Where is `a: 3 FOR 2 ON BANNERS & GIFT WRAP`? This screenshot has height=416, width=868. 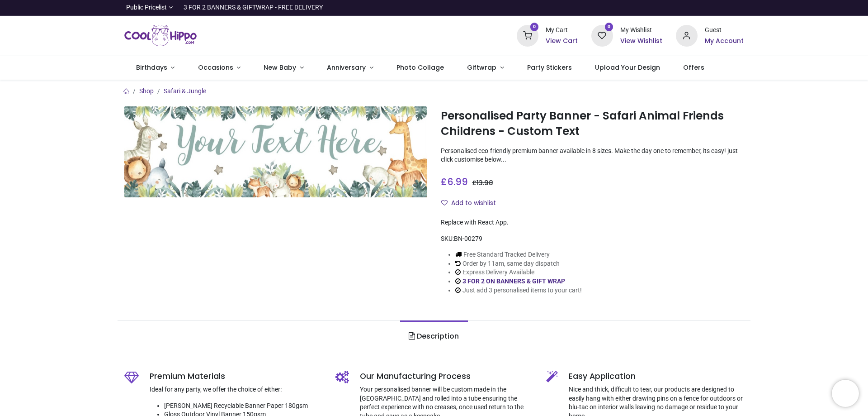
a: 3 FOR 2 ON BANNERS & GIFT WRAP is located at coordinates (514, 281).